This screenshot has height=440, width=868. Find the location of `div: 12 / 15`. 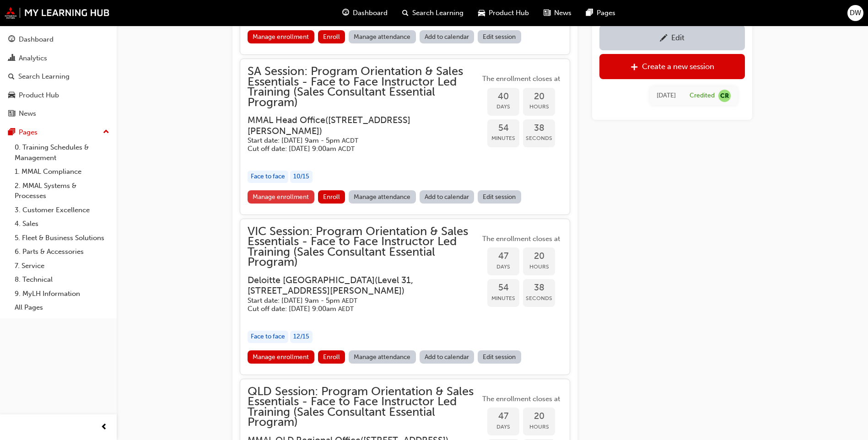

div: 12 / 15 is located at coordinates (301, 336).